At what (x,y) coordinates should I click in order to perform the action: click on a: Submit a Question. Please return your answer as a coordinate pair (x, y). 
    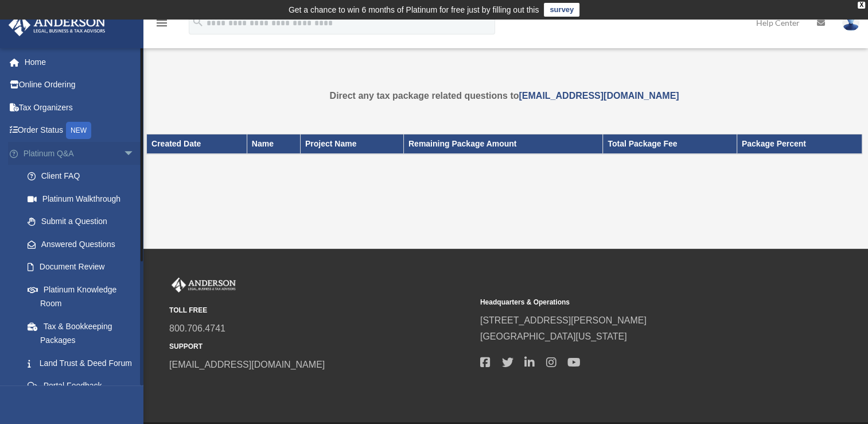
    Looking at the image, I should click on (84, 222).